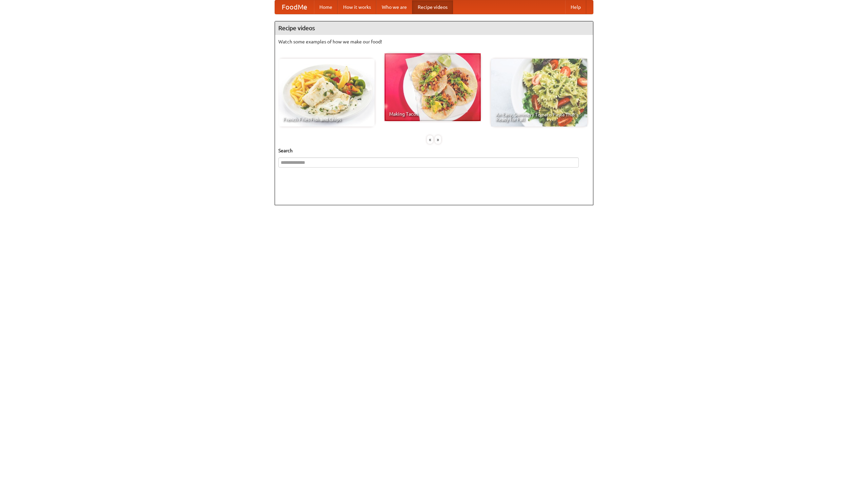 The height and width of the screenshot is (480, 868). What do you see at coordinates (433, 114) in the screenshot?
I see `span: Making Tacos` at bounding box center [433, 114].